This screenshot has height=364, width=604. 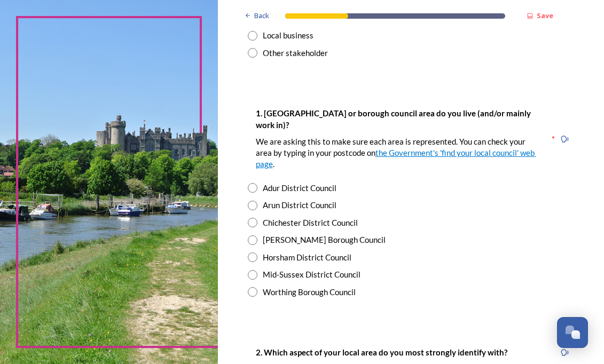 What do you see at coordinates (299, 188) in the screenshot?
I see `div: Adur District Council` at bounding box center [299, 188].